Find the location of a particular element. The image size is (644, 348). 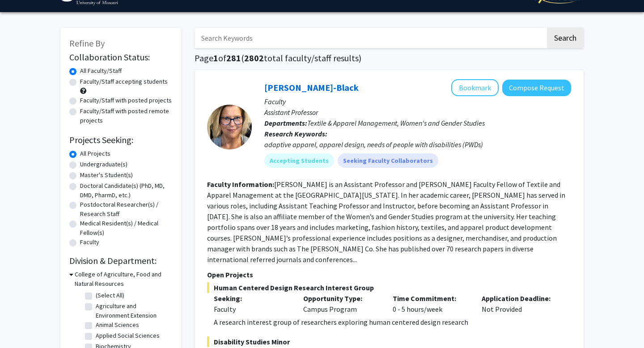

label: Faculty/Staff with posted projects is located at coordinates (125, 100).